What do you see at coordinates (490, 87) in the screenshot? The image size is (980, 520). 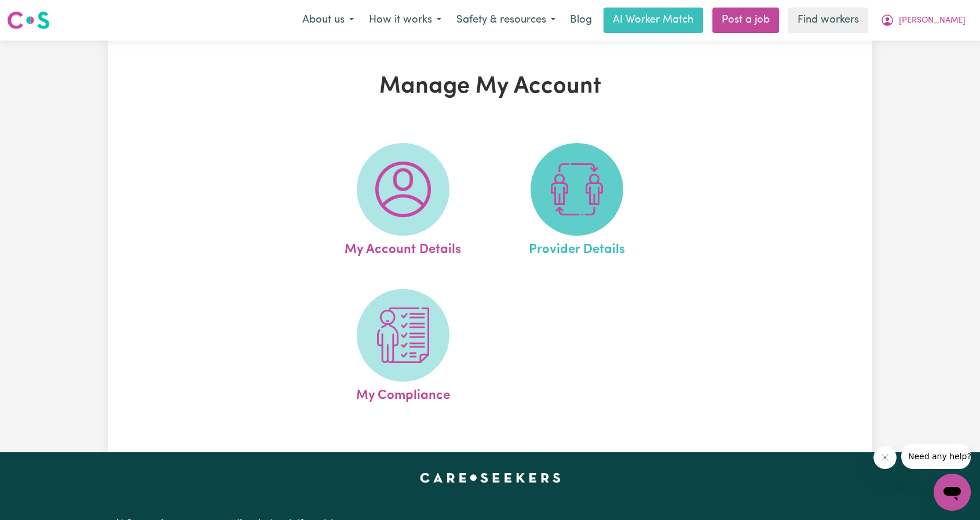 I see `h1: Manage My Account` at bounding box center [490, 87].